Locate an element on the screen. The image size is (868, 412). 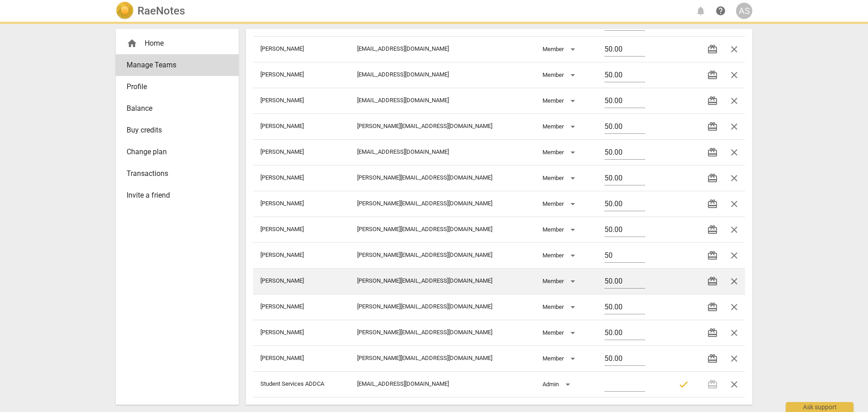
span: check is located at coordinates (683, 384).